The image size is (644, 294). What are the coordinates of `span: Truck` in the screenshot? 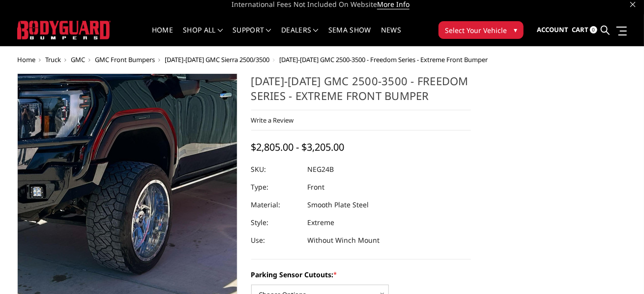 It's located at (53, 59).